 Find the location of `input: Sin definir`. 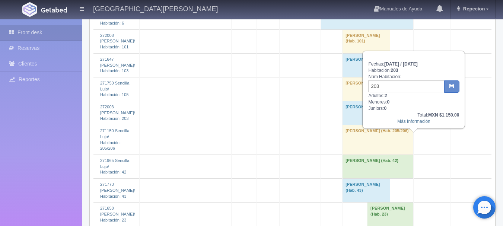

input: Sin definir is located at coordinates (406, 86).